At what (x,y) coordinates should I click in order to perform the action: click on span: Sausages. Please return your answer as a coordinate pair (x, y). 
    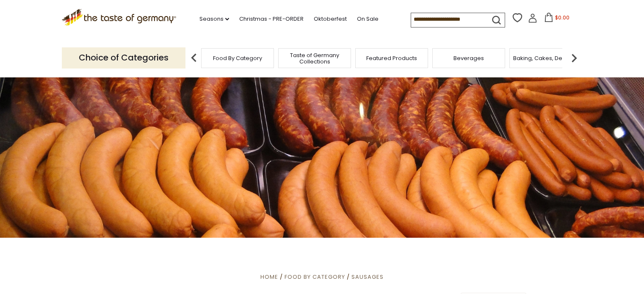
    Looking at the image, I should click on (368, 277).